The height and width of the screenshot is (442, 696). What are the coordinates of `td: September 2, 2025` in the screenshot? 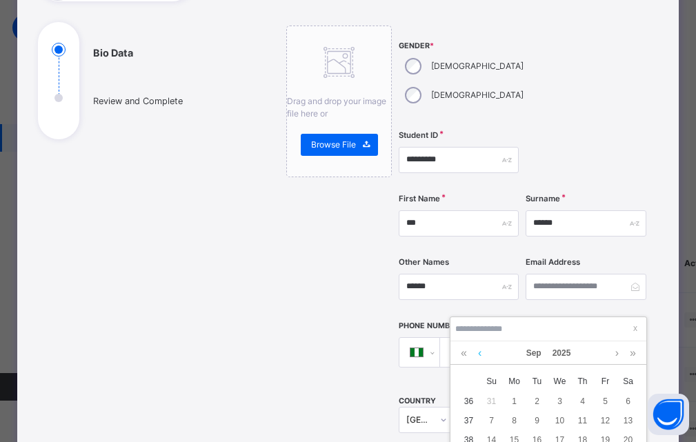 It's located at (537, 402).